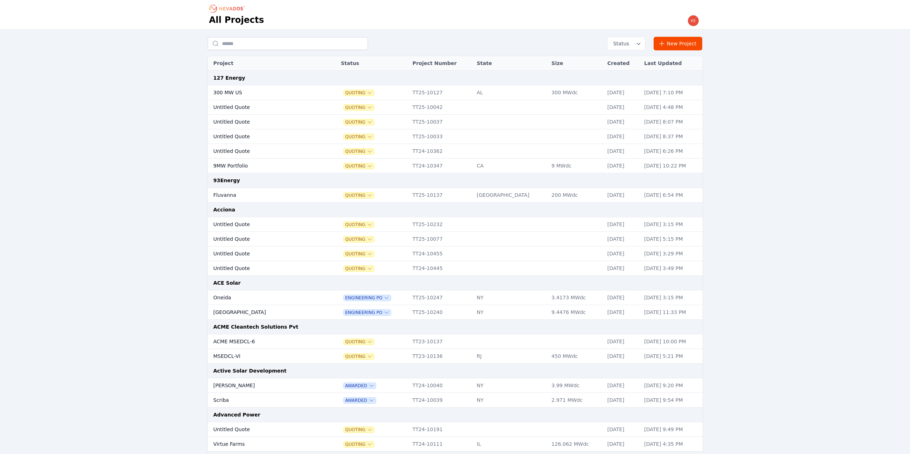 The width and height of the screenshot is (910, 454). I want to click on td: TT23-10137, so click(441, 342).